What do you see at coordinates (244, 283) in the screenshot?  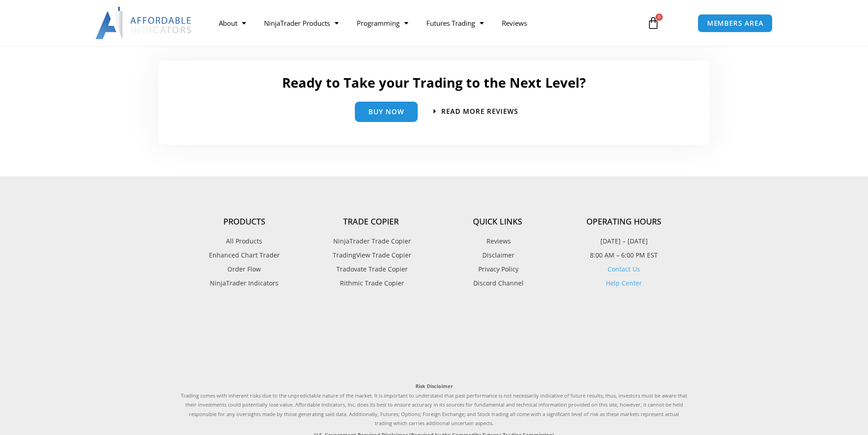 I see `span: NinjaTrader Indicators` at bounding box center [244, 283].